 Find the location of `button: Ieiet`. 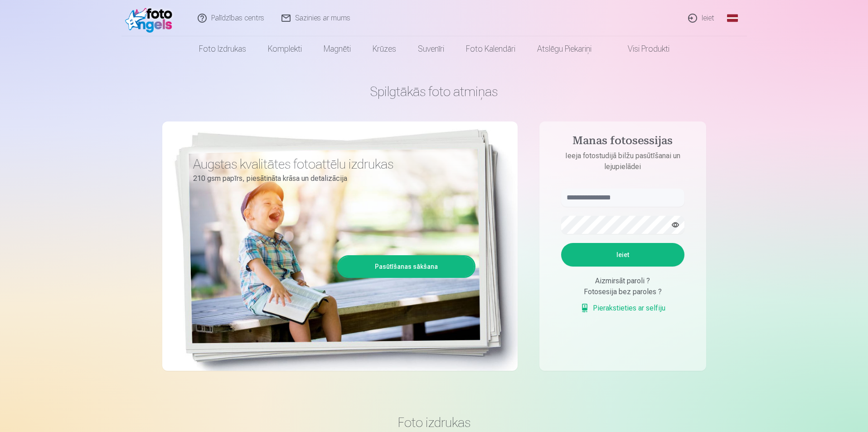

button: Ieiet is located at coordinates (623, 254).